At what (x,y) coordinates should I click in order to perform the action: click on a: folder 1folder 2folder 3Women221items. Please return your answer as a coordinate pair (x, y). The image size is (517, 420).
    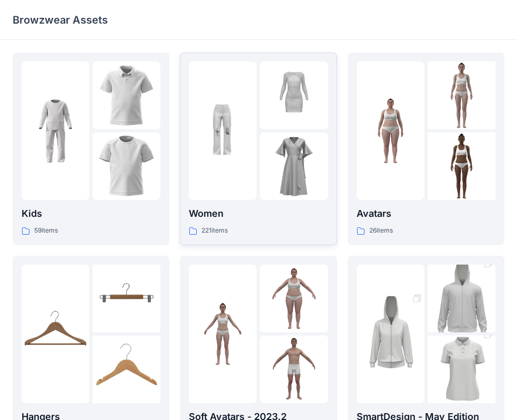
    Looking at the image, I should click on (258, 148).